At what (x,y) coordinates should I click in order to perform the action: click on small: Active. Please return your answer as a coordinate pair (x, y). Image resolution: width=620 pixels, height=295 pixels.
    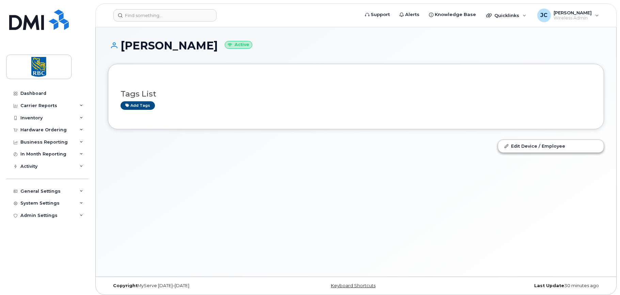
    Looking at the image, I should click on (238, 45).